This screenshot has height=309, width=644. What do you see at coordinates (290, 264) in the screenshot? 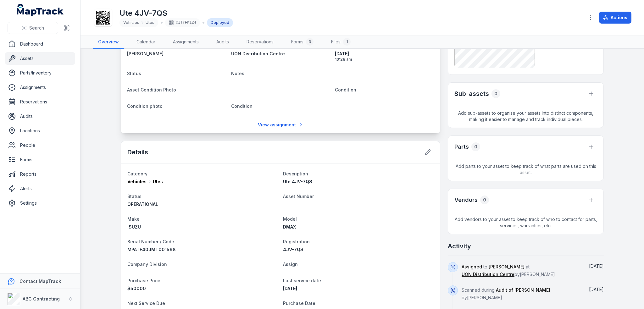
I see `span: Assign` at bounding box center [290, 264].